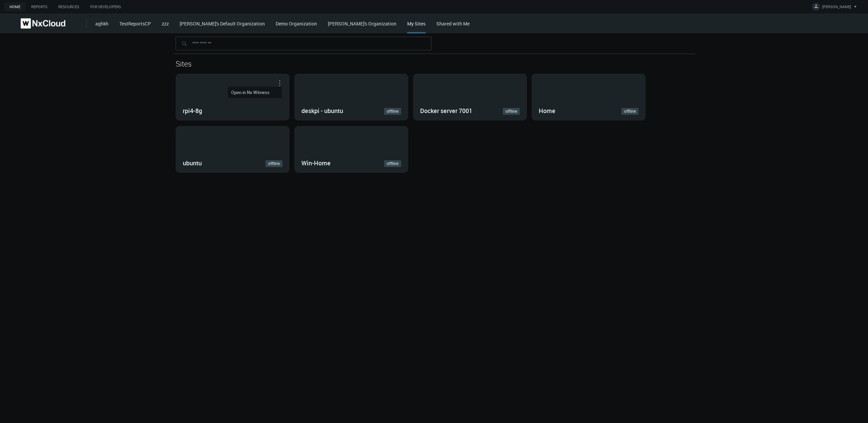 Image resolution: width=868 pixels, height=423 pixels. I want to click on a: Demo Organization, so click(296, 23).